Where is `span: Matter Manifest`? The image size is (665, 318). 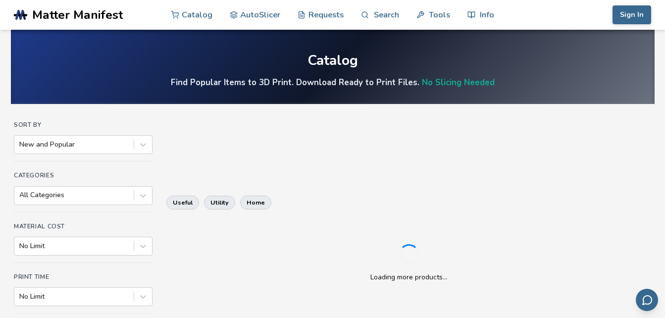
span: Matter Manifest is located at coordinates (77, 15).